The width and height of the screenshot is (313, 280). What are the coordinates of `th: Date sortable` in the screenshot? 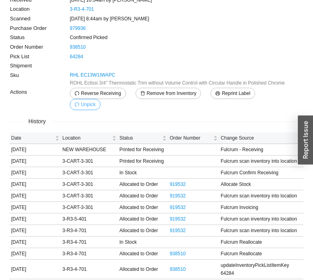 It's located at (35, 138).